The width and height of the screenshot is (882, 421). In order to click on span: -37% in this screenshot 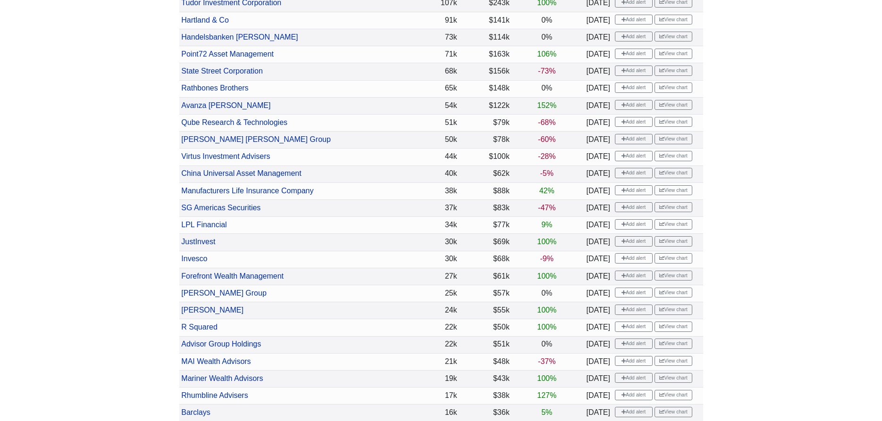, I will do `click(546, 361)`.